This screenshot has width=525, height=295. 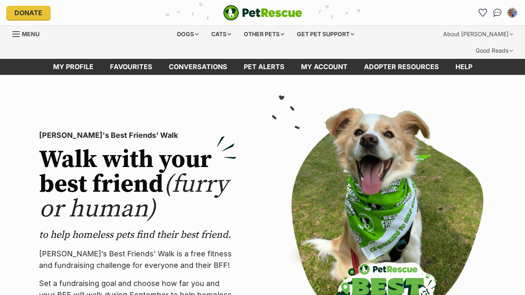 I want to click on a: Help, so click(x=463, y=67).